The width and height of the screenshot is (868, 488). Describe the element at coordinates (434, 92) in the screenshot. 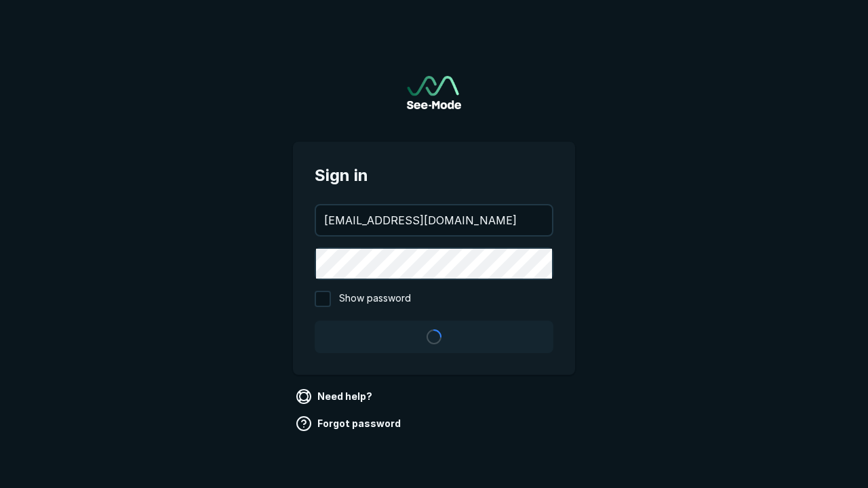

I see `img: See-Mode Logo` at that location.